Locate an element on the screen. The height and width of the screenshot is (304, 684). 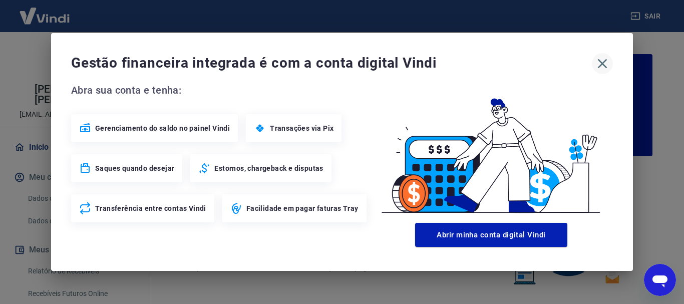
span: Facilidade em pagar faturas Tray is located at coordinates (303, 208).